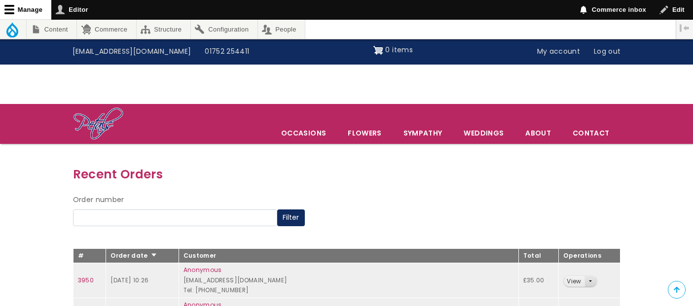 Image resolution: width=693 pixels, height=306 pixels. I want to click on a: Order date, so click(134, 256).